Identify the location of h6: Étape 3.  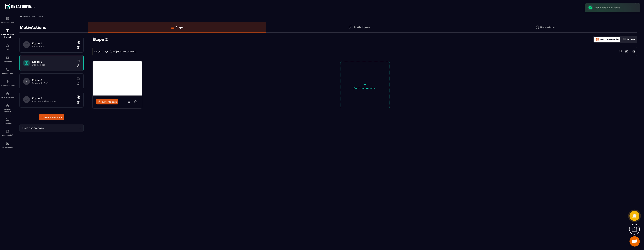
(53, 80).